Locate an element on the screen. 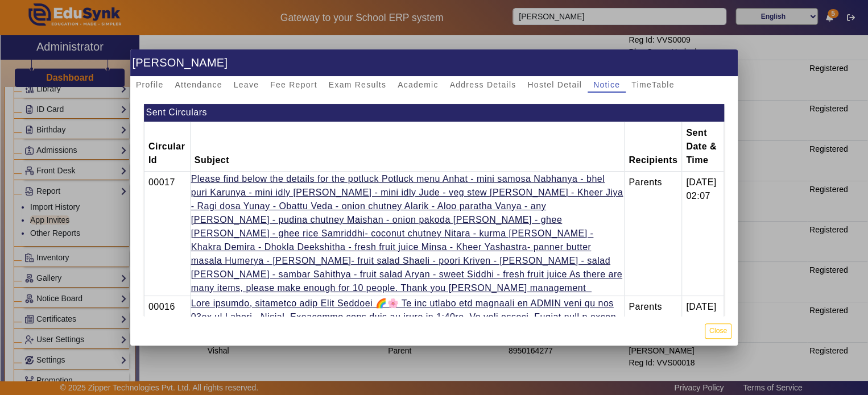  td: Parents is located at coordinates (653, 233).